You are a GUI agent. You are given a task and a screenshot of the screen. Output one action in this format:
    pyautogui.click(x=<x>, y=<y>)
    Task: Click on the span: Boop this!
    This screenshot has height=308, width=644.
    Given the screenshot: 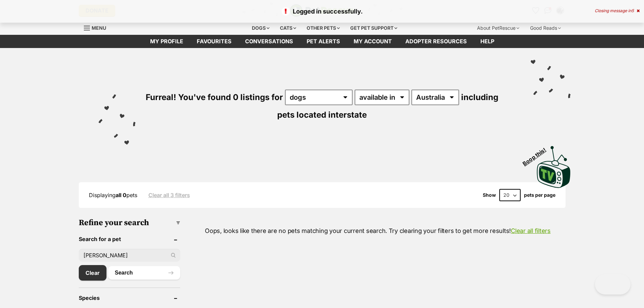 What is the action you would take?
    pyautogui.click(x=537, y=154)
    